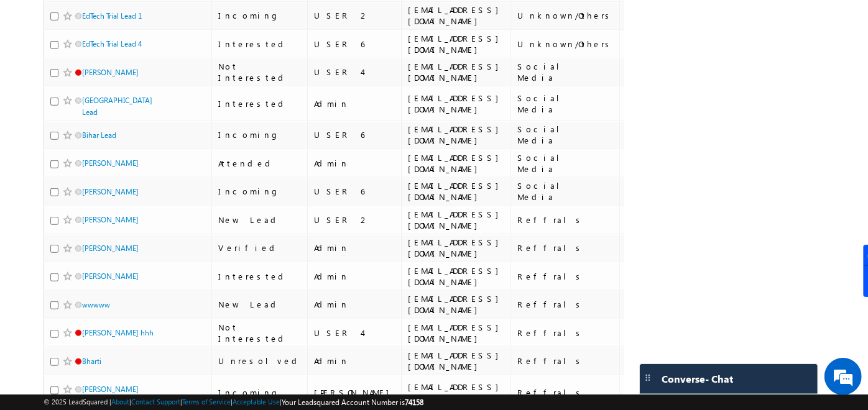 This screenshot has height=410, width=868. I want to click on a: About, so click(120, 402).